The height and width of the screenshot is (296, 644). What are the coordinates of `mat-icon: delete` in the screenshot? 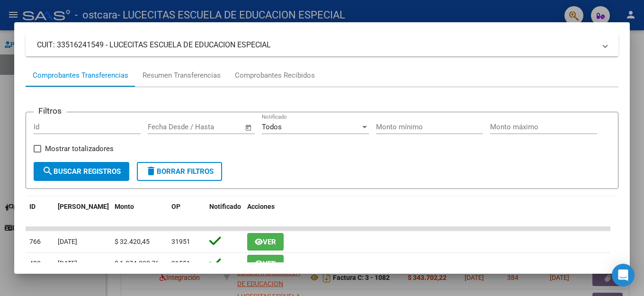 It's located at (151, 171).